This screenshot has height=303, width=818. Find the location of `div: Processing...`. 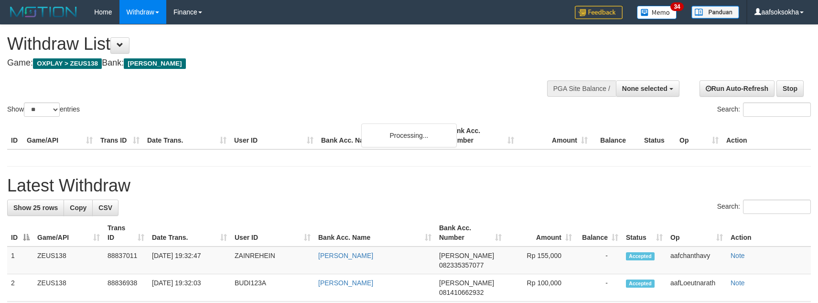

div: Processing... is located at coordinates (409, 135).